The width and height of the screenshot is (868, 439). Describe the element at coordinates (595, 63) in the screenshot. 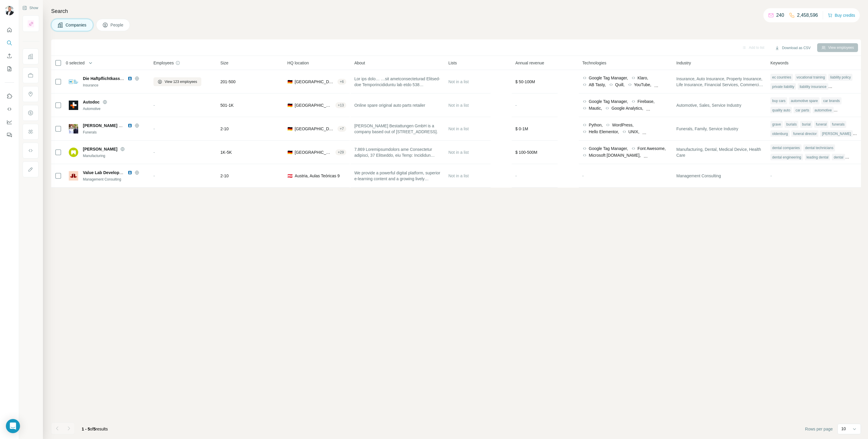

I see `span: Technologies` at that location.